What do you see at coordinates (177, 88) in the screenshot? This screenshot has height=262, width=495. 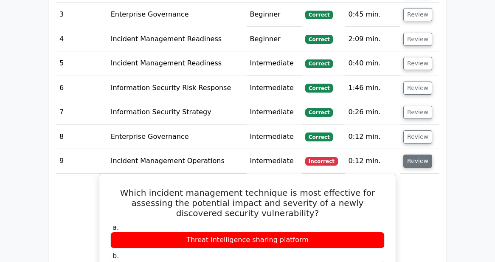 I see `td: Information Security Risk Response` at bounding box center [177, 88].